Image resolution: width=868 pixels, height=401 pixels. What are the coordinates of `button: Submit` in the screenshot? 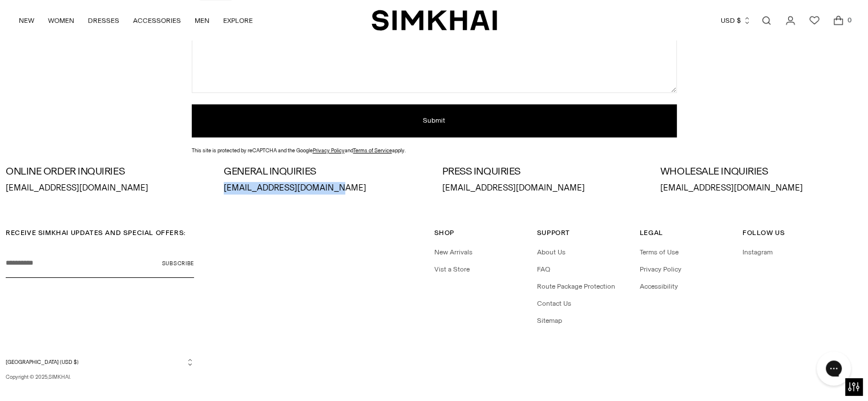 It's located at (434, 121).